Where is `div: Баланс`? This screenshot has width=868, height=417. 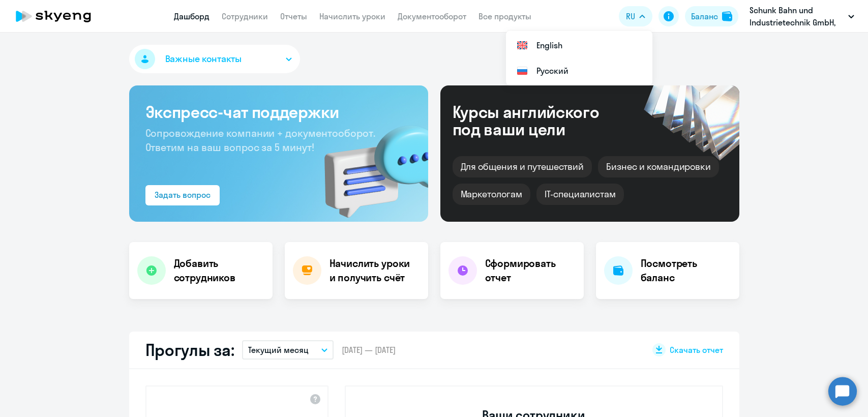 div: Баланс is located at coordinates (704, 16).